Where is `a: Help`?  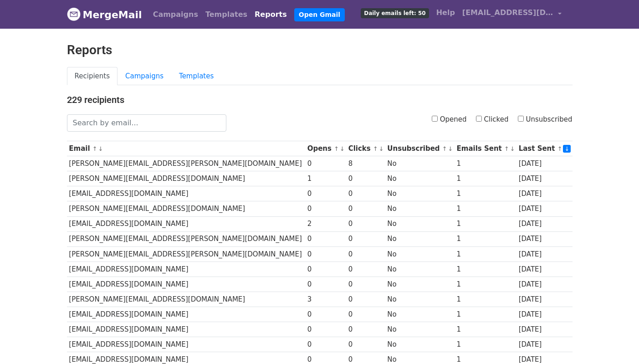 a: Help is located at coordinates (446, 13).